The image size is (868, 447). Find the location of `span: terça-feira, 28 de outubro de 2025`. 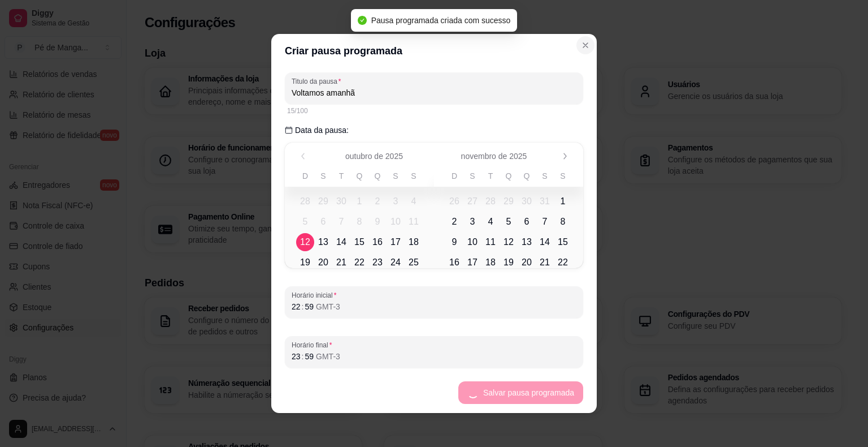

span: terça-feira, 28 de outubro de 2025 is located at coordinates (490, 201).